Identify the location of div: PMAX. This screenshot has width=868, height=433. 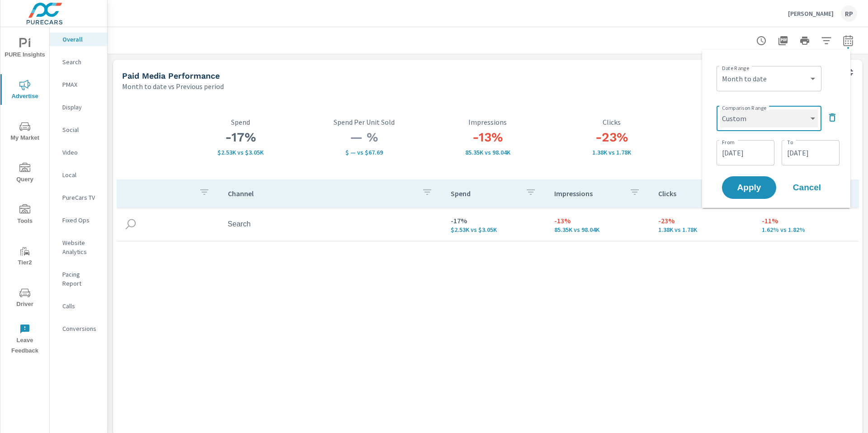
(78, 84).